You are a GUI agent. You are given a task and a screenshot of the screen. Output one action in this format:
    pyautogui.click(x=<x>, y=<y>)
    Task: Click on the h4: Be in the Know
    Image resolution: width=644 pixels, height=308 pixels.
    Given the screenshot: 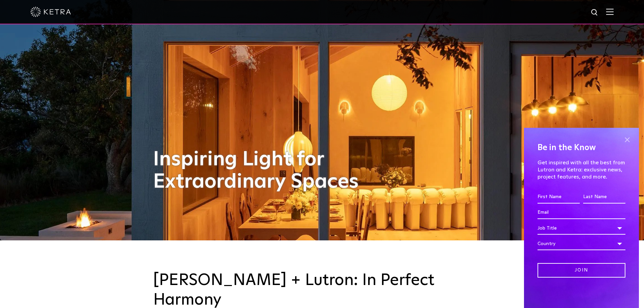 What is the action you would take?
    pyautogui.click(x=582, y=147)
    